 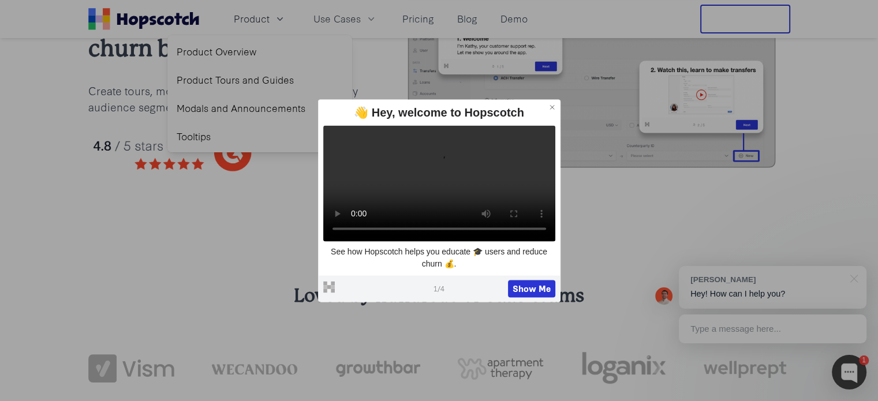 I want to click on h3: Loved by hundreds of SaaS teams, so click(x=439, y=296).